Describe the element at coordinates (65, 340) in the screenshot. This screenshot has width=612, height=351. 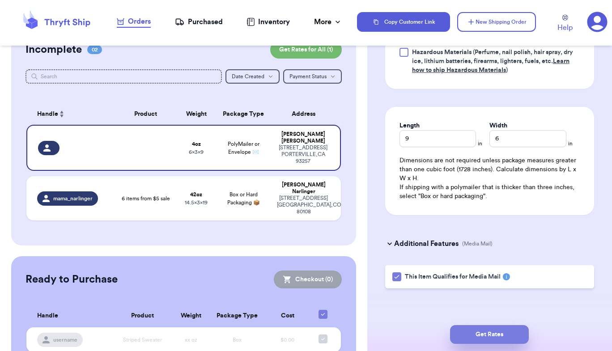
I see `span: username` at that location.